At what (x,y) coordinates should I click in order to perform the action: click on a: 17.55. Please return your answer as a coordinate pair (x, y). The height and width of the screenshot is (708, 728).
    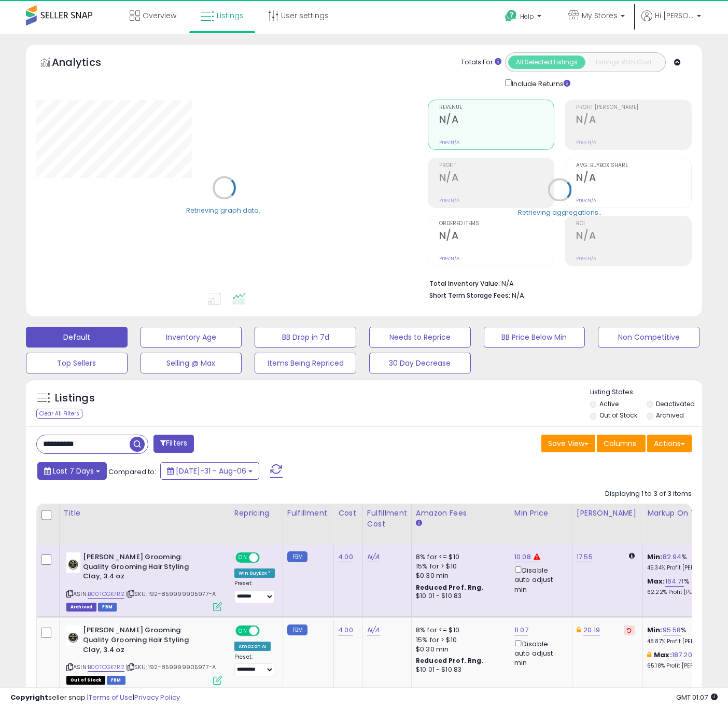
    Looking at the image, I should click on (584, 557).